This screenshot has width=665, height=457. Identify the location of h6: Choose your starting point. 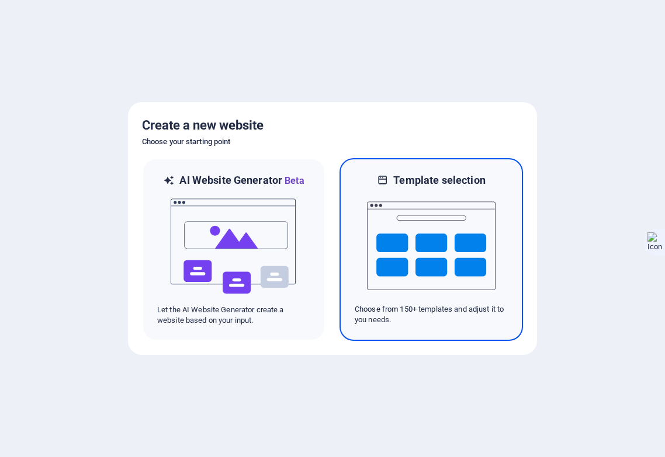
(332, 142).